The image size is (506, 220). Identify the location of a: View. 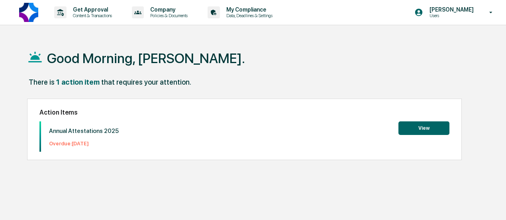
(424, 127).